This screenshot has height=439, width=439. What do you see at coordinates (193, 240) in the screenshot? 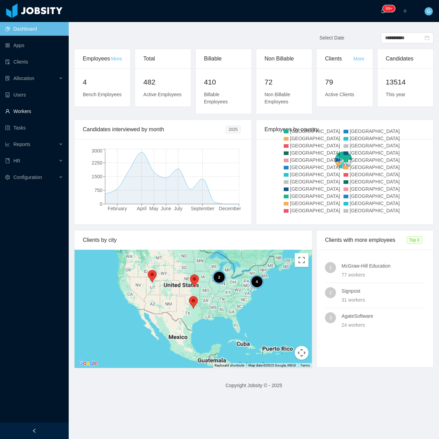
I see `div: Clients by city` at bounding box center [193, 240].